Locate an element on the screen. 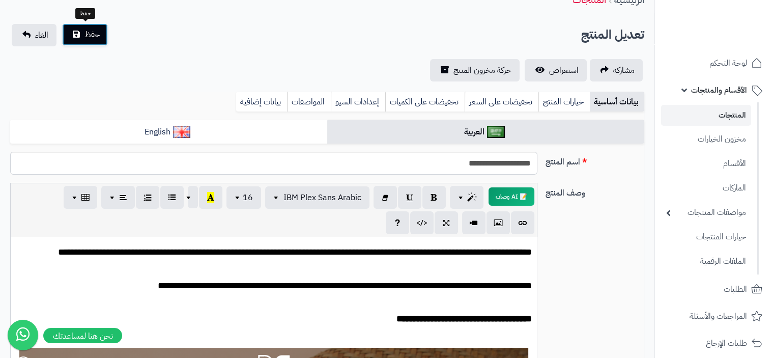 The image size is (774, 358). img: English is located at coordinates (182, 132).